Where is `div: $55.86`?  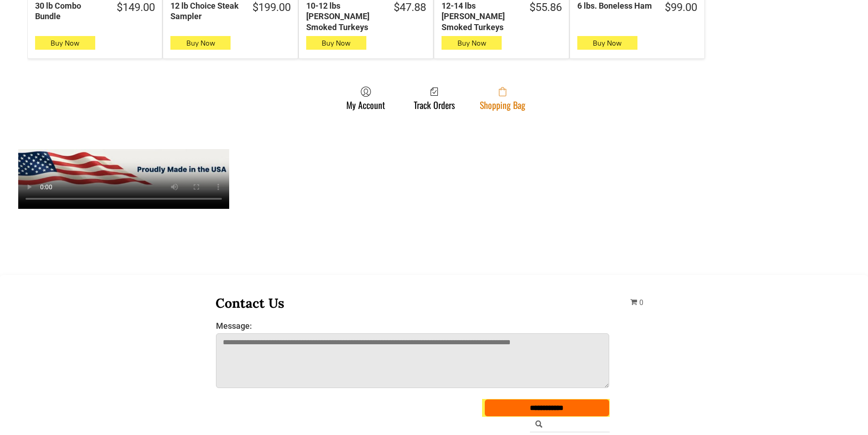 div: $55.86 is located at coordinates (546, 7).